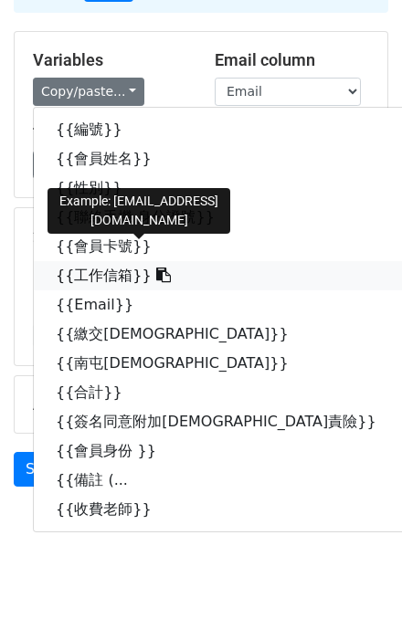  I want to click on h5: Variables, so click(110, 60).